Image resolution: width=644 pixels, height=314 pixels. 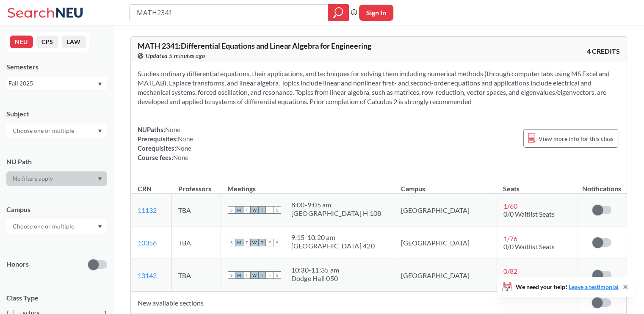 I want to click on div: Subject, so click(x=56, y=114).